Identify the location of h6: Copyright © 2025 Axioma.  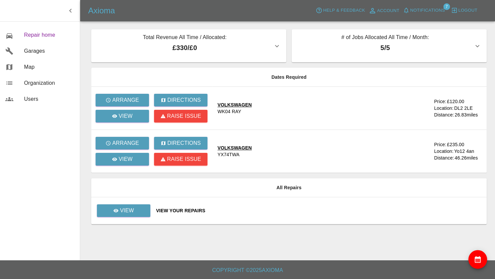
(248, 271).